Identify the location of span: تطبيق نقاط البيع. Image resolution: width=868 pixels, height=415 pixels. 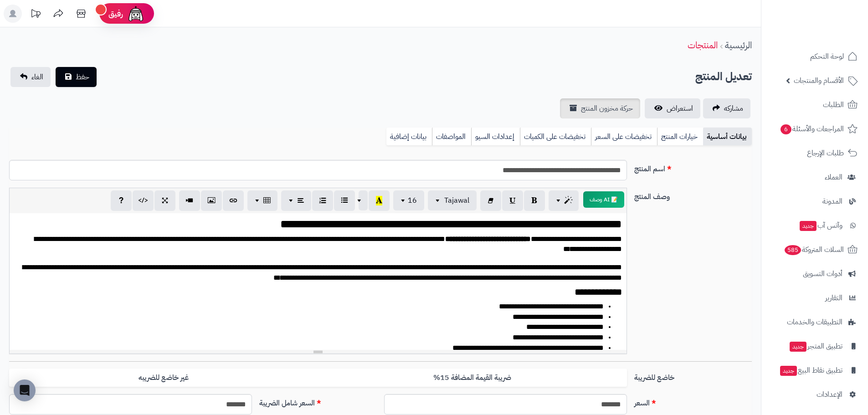
(811, 370).